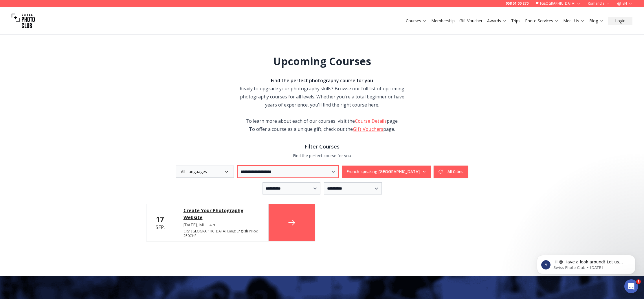 This screenshot has width=644, height=299. Describe the element at coordinates (18, 22) in the screenshot. I see `div: Profile image for Swiss Photo Club` at that location.